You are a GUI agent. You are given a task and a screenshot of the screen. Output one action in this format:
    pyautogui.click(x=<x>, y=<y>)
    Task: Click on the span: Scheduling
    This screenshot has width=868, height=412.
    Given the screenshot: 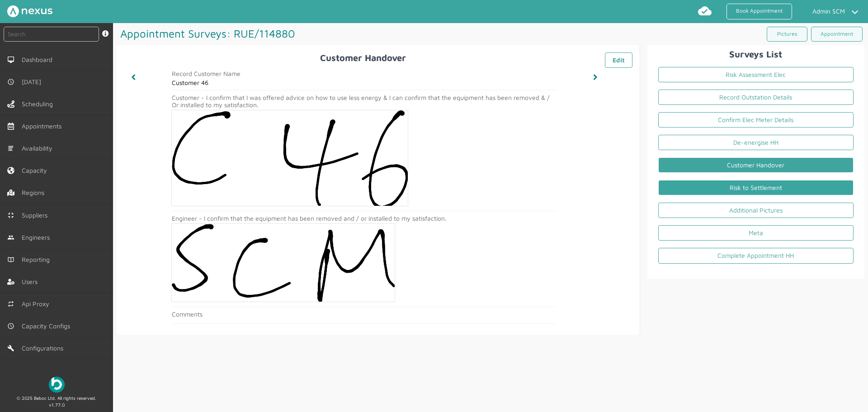 What is the action you would take?
    pyautogui.click(x=39, y=103)
    